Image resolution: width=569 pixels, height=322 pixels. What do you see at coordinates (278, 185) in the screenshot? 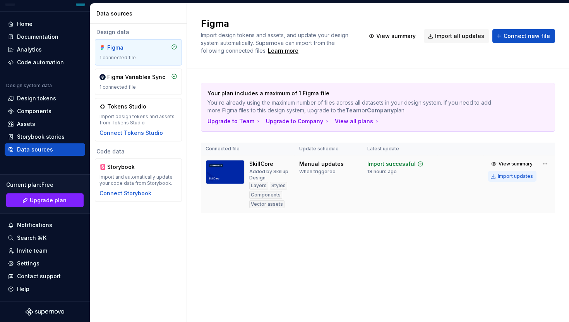
I see `div: Styles` at bounding box center [278, 185].